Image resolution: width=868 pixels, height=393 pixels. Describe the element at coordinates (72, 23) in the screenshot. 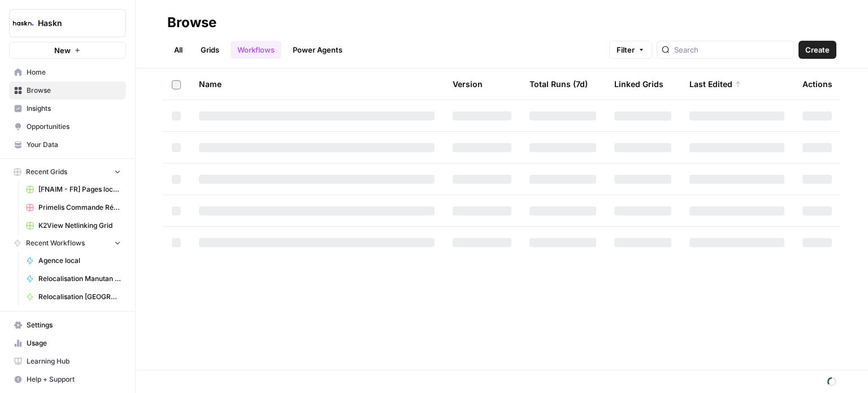

I see `span: Haskn` at that location.